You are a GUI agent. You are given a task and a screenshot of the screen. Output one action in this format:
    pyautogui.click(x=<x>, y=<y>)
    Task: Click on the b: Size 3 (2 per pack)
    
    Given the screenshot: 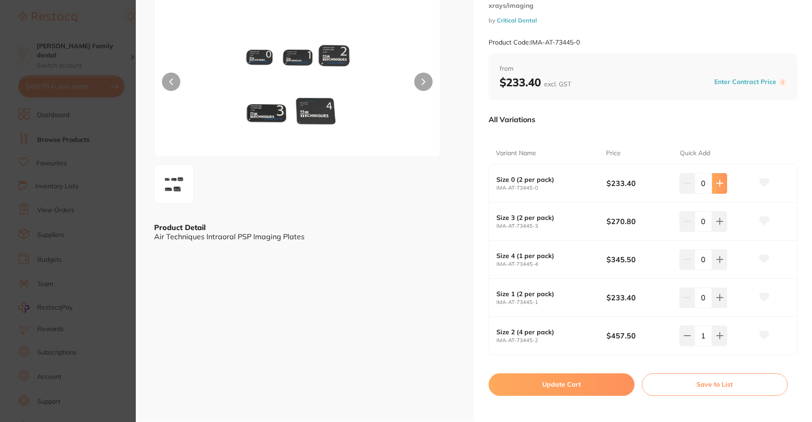 What is the action you would take?
    pyautogui.click(x=546, y=217)
    